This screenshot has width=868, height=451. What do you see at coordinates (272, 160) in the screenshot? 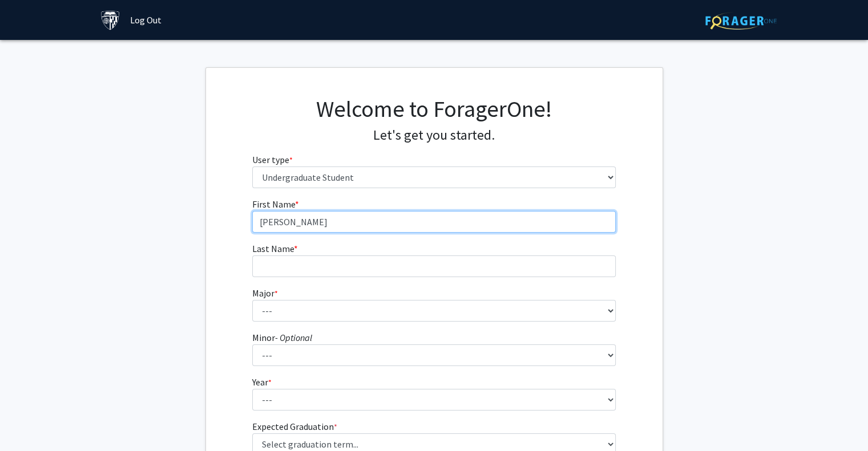
I see `label: User type` at bounding box center [272, 160].